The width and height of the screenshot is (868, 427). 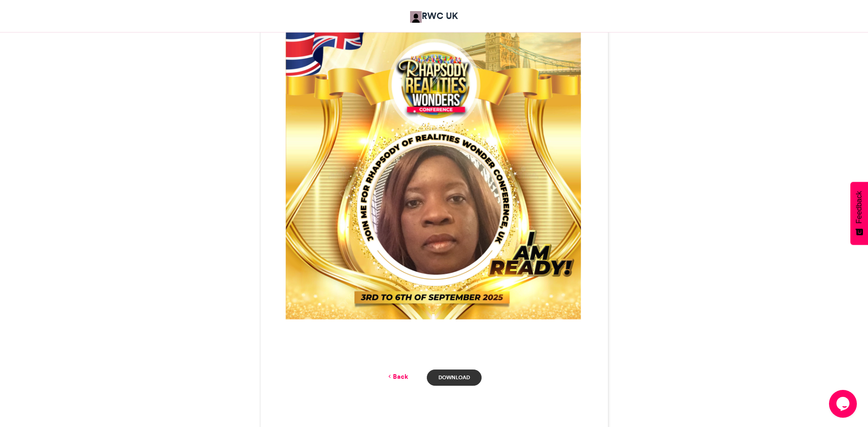 I want to click on a: Back, so click(x=397, y=376).